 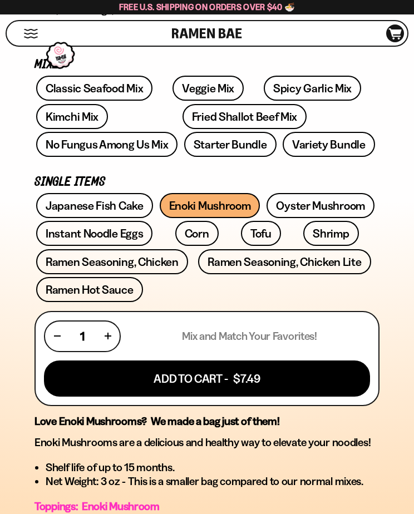 I want to click on button: Add To Cart - $7.49, so click(x=207, y=378).